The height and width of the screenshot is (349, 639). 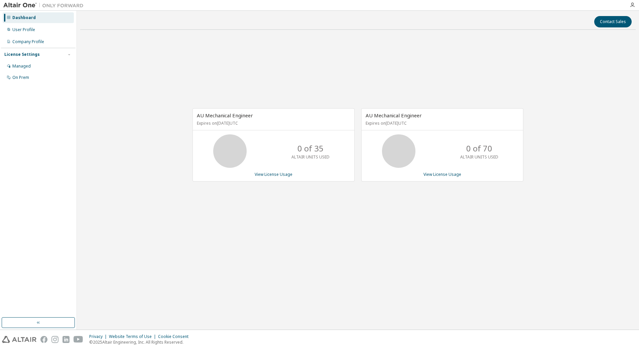 I want to click on img: youtube.svg, so click(x=78, y=339).